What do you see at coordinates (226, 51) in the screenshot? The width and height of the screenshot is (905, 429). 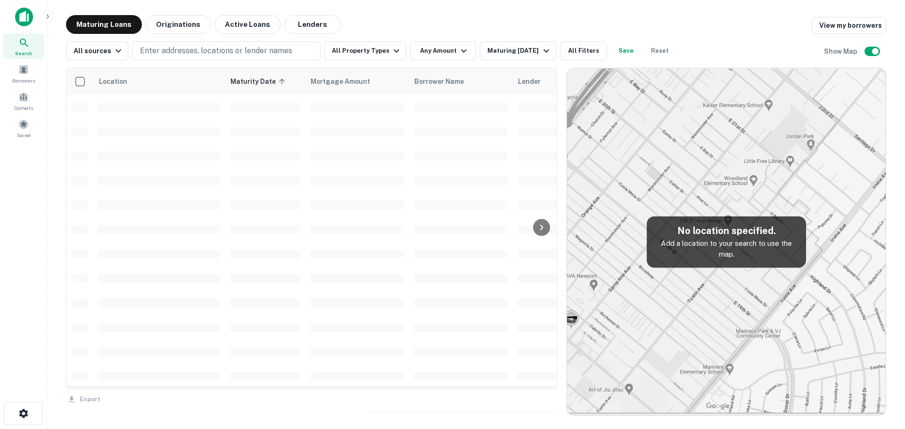 I see `button: Enter addresses, locations or lender names` at bounding box center [226, 51].